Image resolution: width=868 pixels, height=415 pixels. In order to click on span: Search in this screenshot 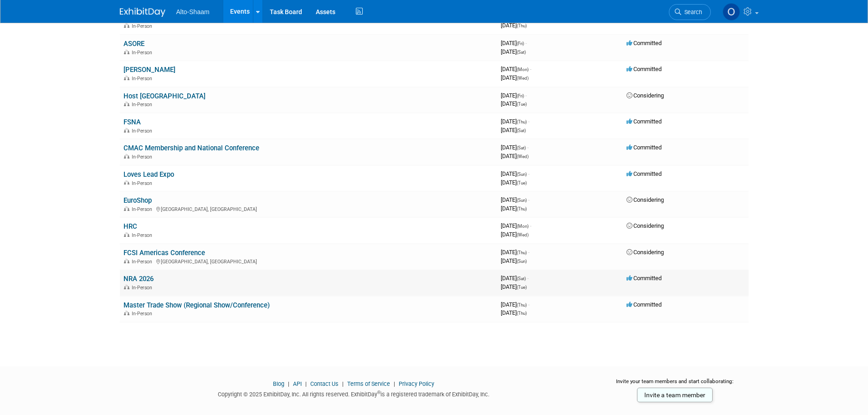, I will do `click(692, 12)`.